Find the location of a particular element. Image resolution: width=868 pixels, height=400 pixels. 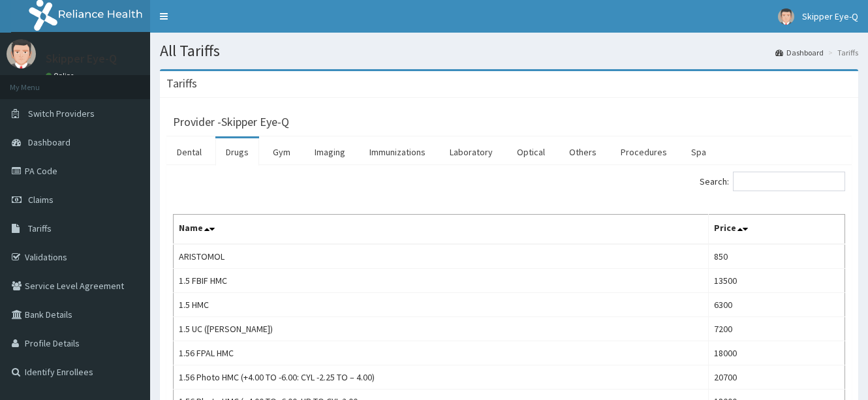

h3: Provider - Skipper Eye-Q is located at coordinates (231, 122).